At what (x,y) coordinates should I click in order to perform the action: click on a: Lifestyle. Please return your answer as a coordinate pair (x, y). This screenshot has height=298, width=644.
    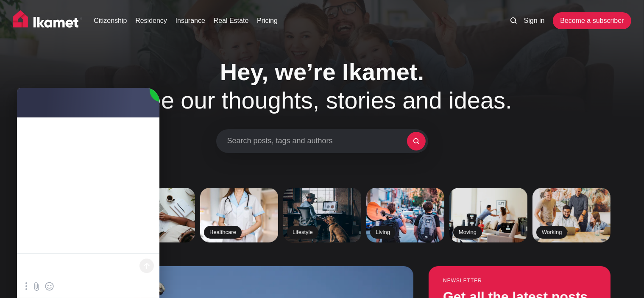
    Looking at the image, I should click on (322, 215).